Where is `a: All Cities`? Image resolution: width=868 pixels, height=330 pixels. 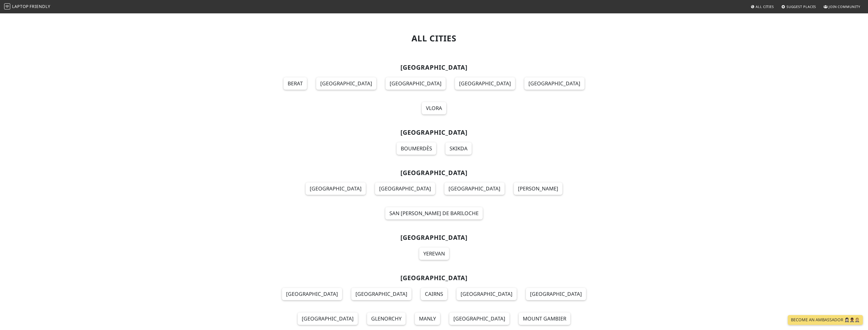
a: All Cities is located at coordinates (762, 7).